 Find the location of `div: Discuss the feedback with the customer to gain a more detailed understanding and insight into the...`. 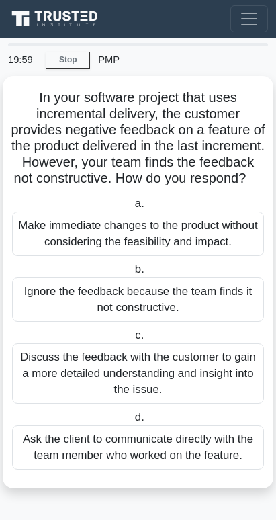

div: Discuss the feedback with the customer to gain a more detailed understanding and insight into the... is located at coordinates (138, 373).